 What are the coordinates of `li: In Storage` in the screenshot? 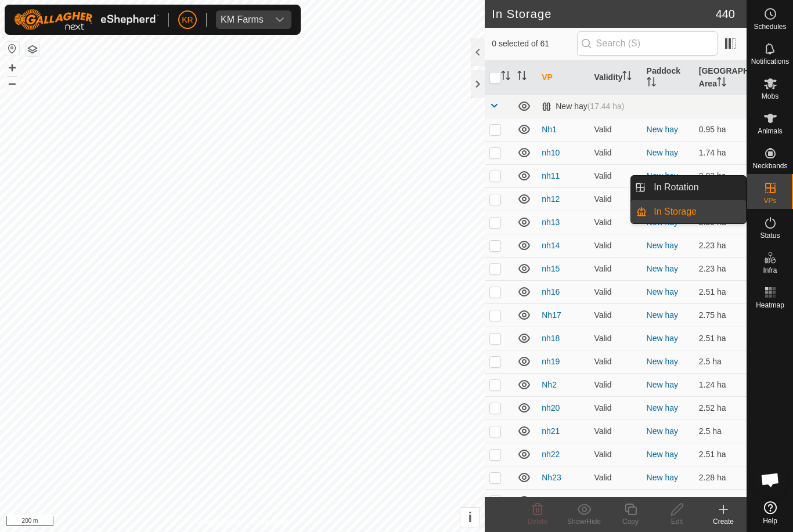 It's located at (689, 212).